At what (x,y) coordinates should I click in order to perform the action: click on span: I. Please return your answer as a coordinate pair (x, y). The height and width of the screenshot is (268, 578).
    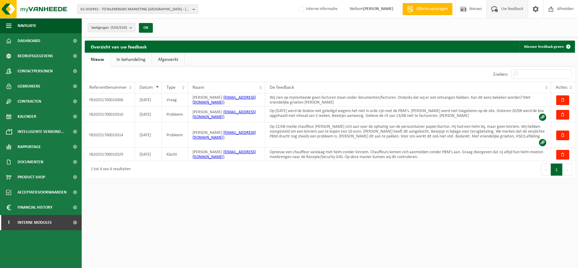
    Looking at the image, I should click on (9, 222).